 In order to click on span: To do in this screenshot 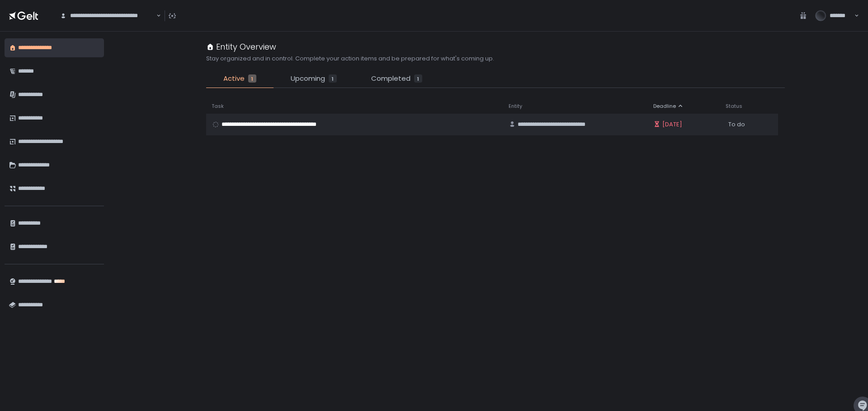, I will do `click(736, 125)`.